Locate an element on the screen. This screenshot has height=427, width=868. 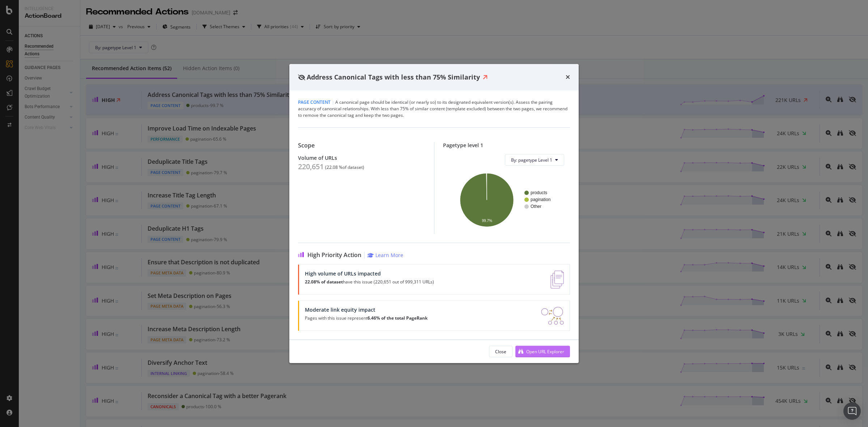
p: Pages with this issue represent is located at coordinates (366, 318).